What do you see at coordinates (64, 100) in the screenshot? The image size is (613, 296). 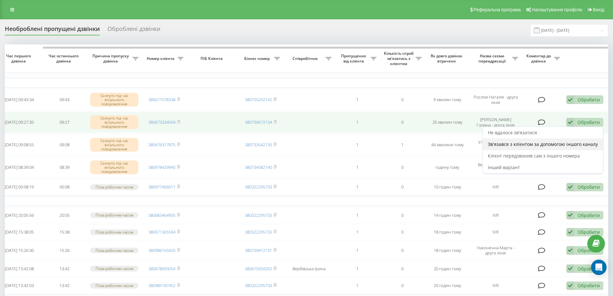 I see `td: 09:43` at bounding box center [64, 100].